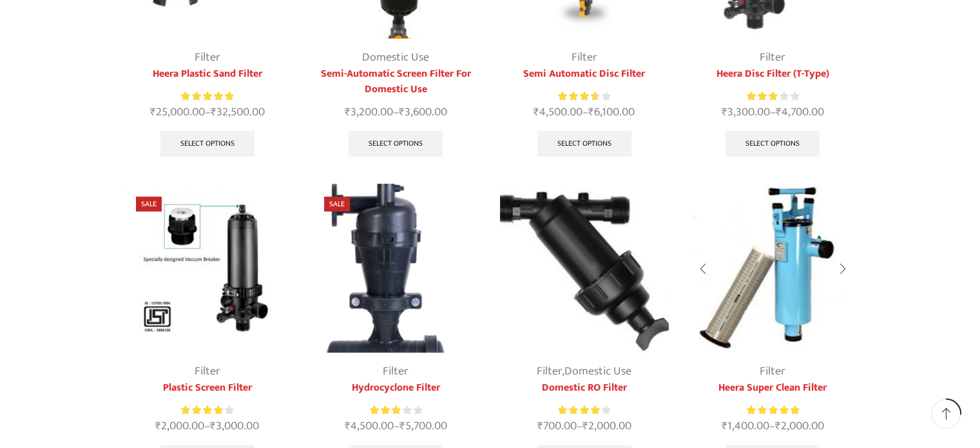 The height and width of the screenshot is (448, 980). Describe the element at coordinates (584, 388) in the screenshot. I see `a: Domestic RO Filter` at that location.